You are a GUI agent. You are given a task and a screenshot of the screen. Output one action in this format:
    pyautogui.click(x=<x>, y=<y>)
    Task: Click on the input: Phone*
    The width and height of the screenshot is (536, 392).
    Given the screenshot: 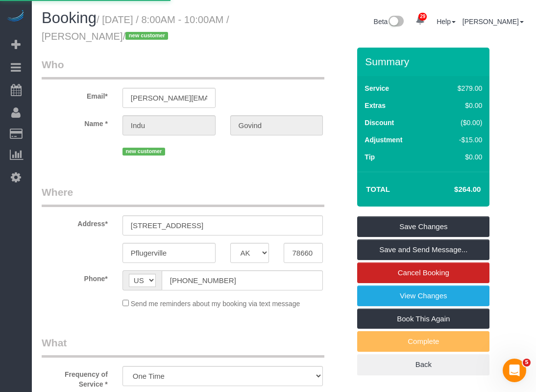 What is the action you would take?
    pyautogui.click(x=243, y=280)
    